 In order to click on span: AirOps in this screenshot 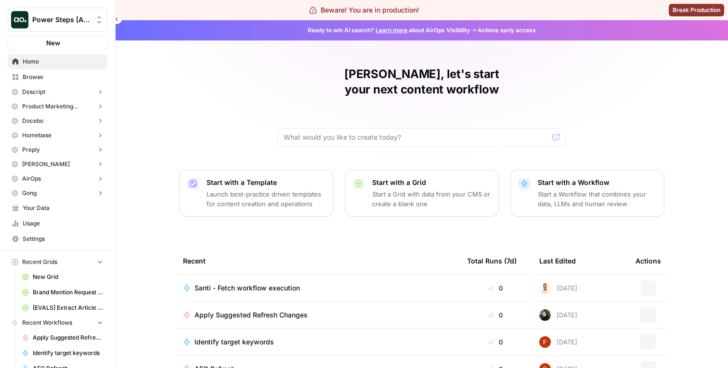, I will do `click(31, 179)`.